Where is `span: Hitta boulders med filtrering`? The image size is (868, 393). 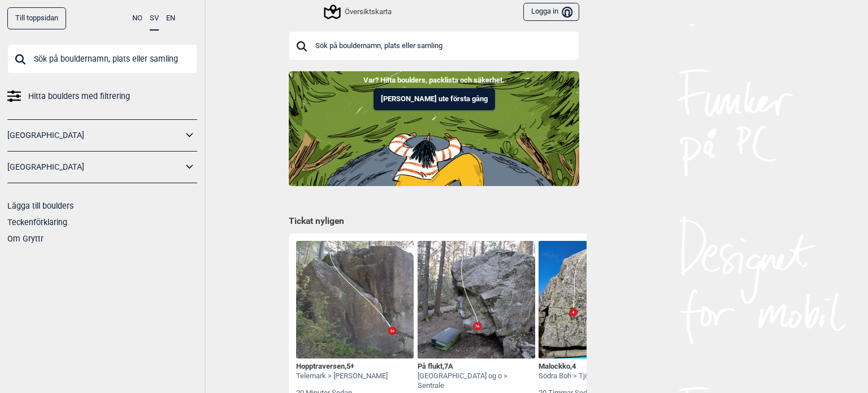 span: Hitta boulders med filtrering is located at coordinates (79, 96).